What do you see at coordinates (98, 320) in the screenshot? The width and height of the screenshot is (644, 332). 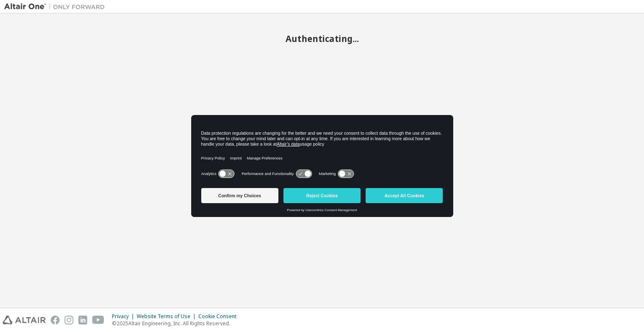 I see `img: youtube.svg` at bounding box center [98, 320].